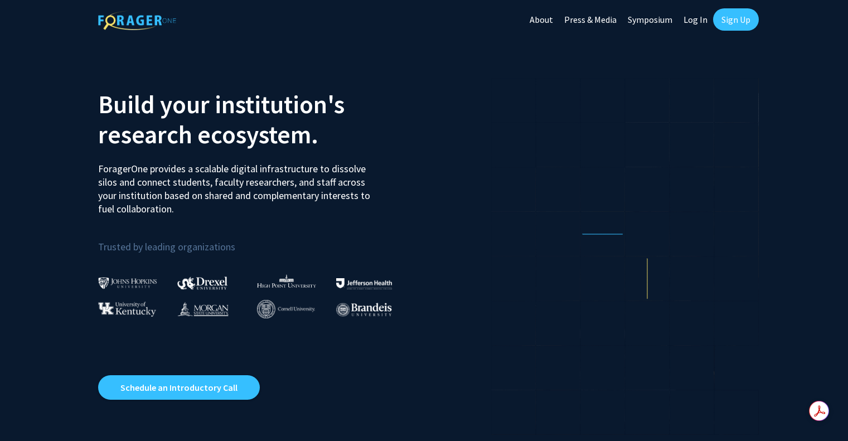 Image resolution: width=848 pixels, height=441 pixels. What do you see at coordinates (736, 20) in the screenshot?
I see `a: Sign Up` at bounding box center [736, 20].